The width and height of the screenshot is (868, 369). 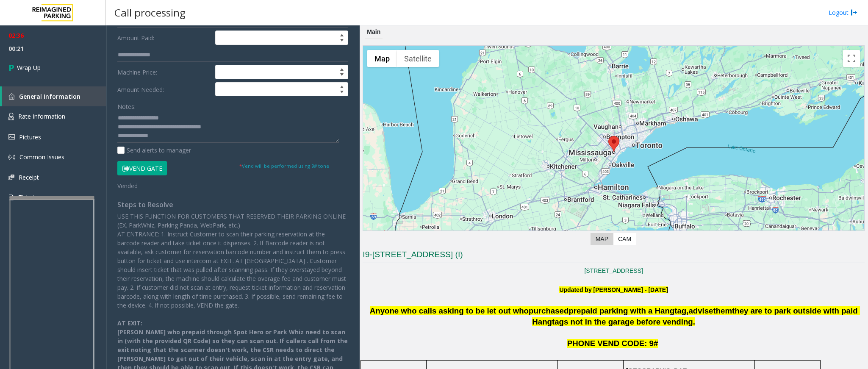 What do you see at coordinates (164, 72) in the screenshot?
I see `label: Machine Price:` at bounding box center [164, 72].